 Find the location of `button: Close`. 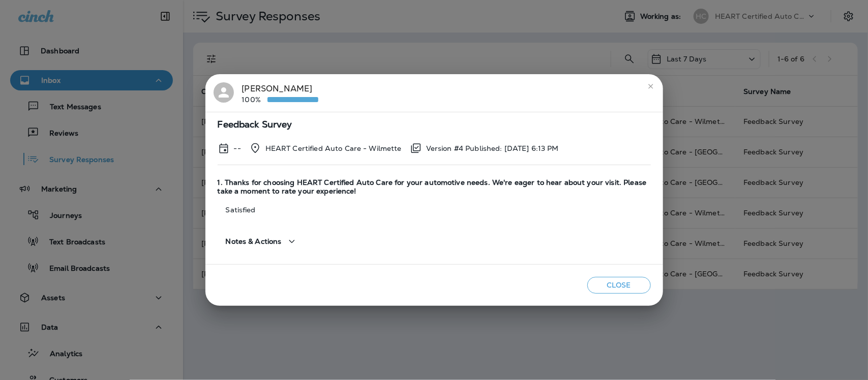

button: Close is located at coordinates (619, 285).